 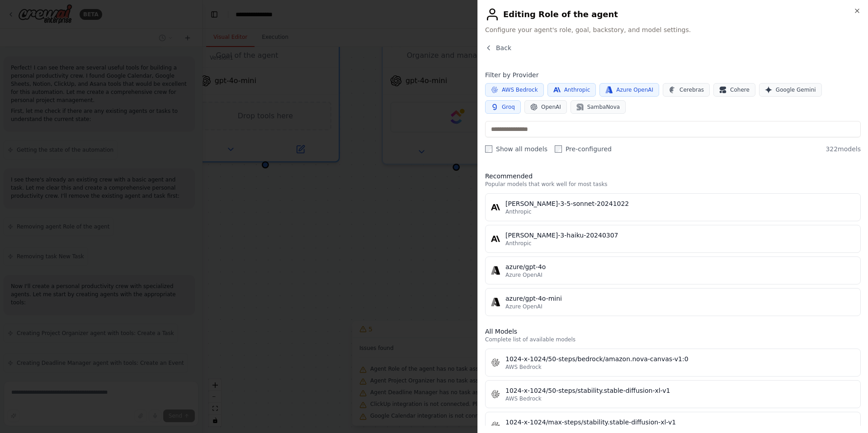 I want to click on div: azure/gpt-4o, so click(x=680, y=267).